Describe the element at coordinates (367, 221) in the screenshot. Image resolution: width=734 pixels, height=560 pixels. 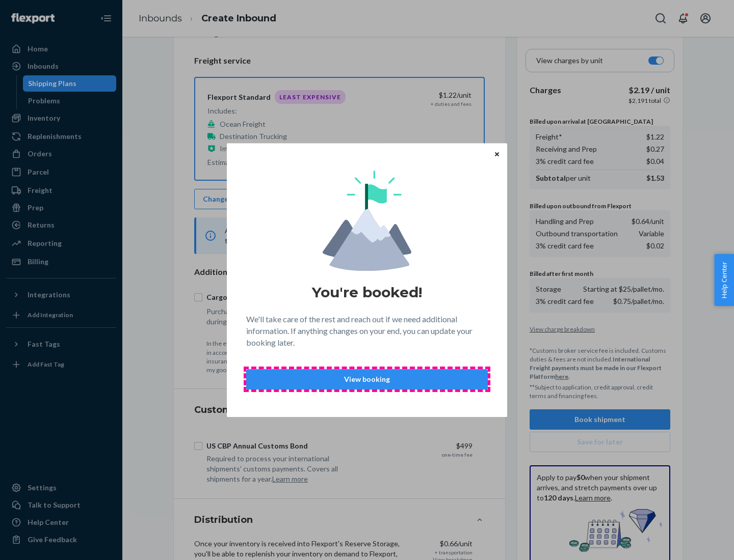
I see `img: svg+xml,%3Csvg%20viewBox%3D%220%200%20174%20197%22%20fill%3D%22none%22%20xmlns%3D%22http%3A%2F%2F...` at that location.